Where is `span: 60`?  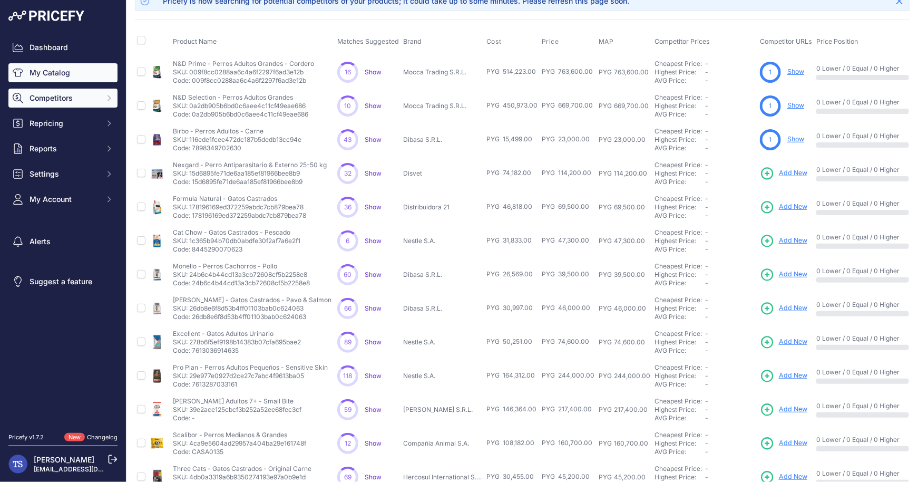 span: 60 is located at coordinates (348, 275).